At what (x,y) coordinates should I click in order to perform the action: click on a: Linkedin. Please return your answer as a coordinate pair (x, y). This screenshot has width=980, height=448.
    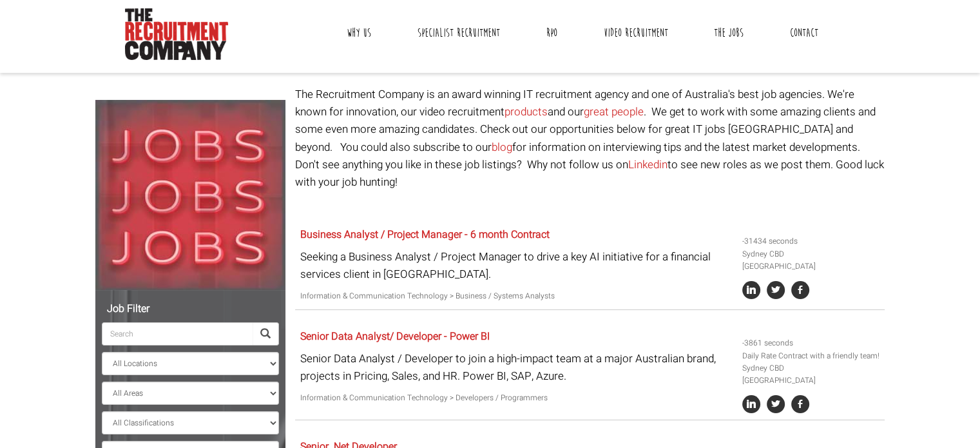
    Looking at the image, I should click on (648, 165).